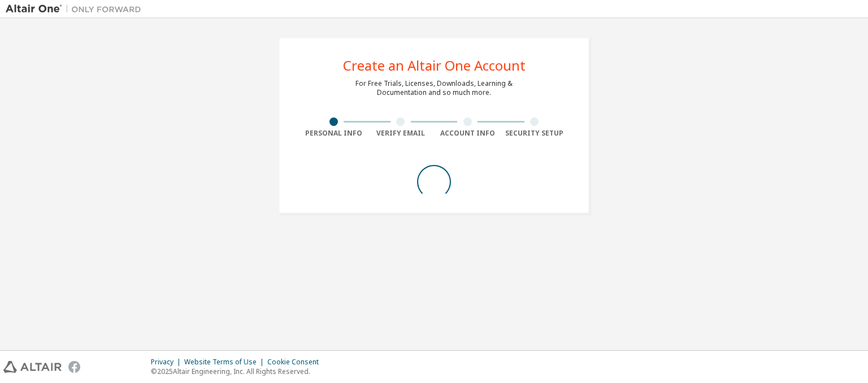 This screenshot has width=868, height=383. Describe the element at coordinates (468, 133) in the screenshot. I see `div: Account Info` at that location.